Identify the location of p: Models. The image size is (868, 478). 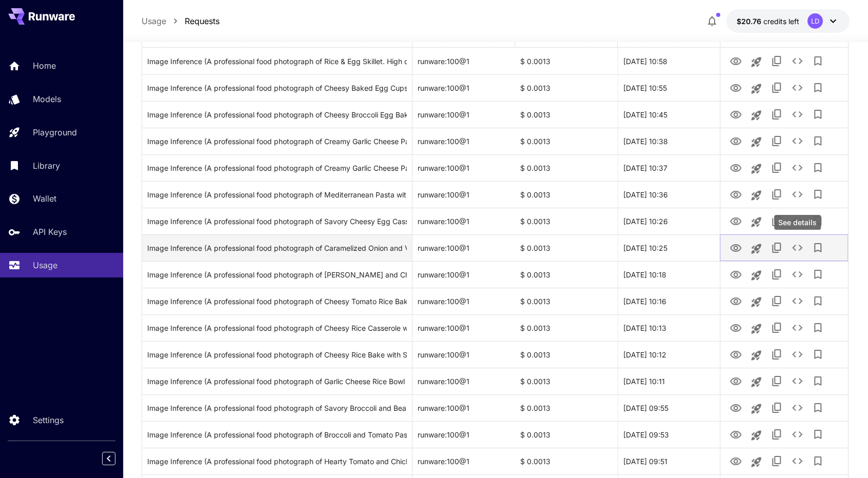
(47, 99).